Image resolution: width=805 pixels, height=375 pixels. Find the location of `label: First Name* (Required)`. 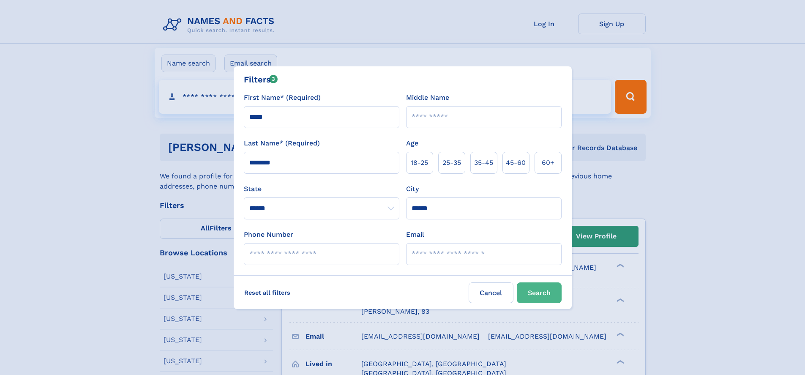

label: First Name* (Required) is located at coordinates (282, 98).